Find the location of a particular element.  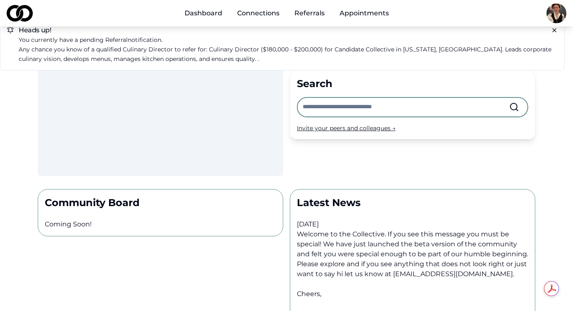

p: Latest News is located at coordinates (412, 203).